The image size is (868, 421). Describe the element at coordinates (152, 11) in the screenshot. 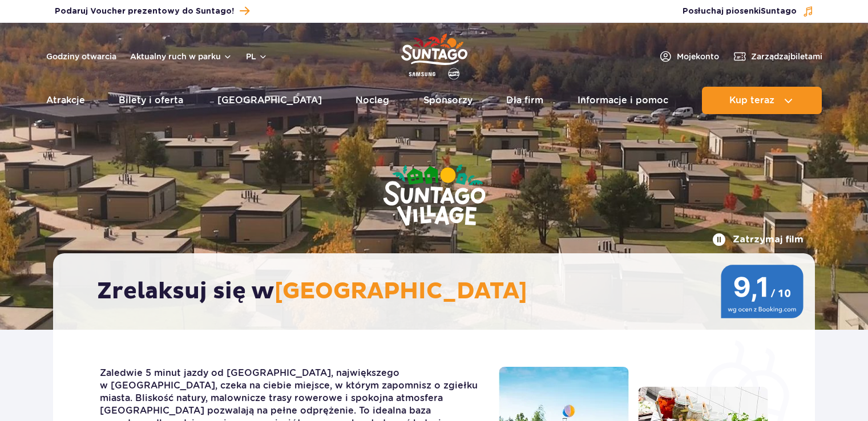

I see `a: Podaruj Voucher prezentowy do Suntago!` at that location.